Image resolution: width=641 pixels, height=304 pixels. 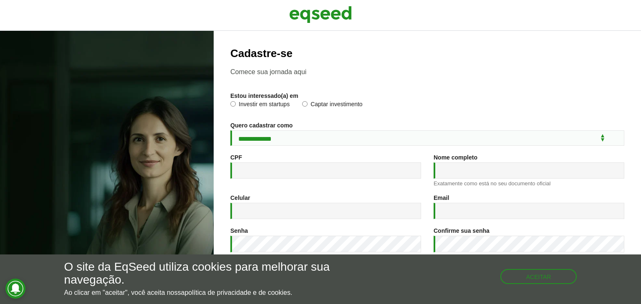 I want to click on label: Confirme sua senha, so click(x=461, y=231).